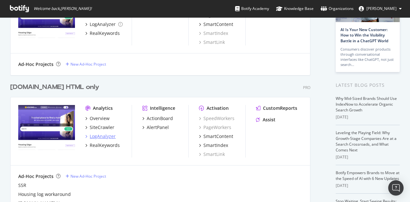 This screenshot has height=202, width=410. Describe the element at coordinates (103, 108) in the screenshot. I see `div: Analytics` at that location.